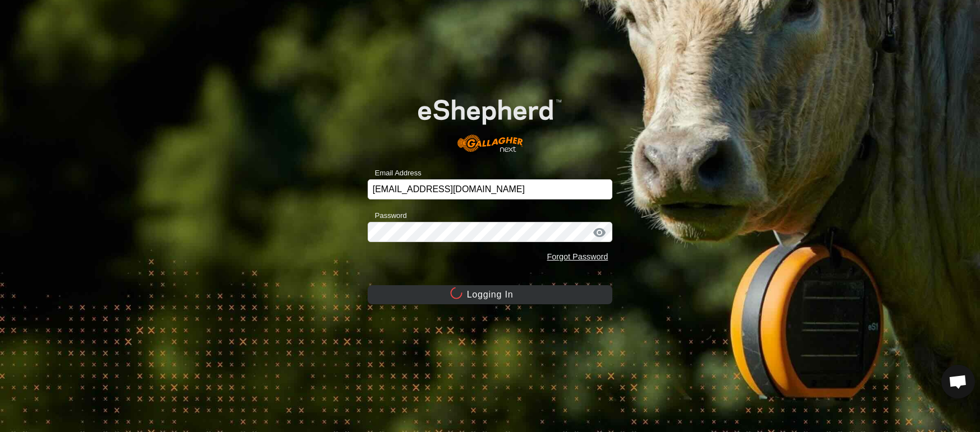 Image resolution: width=980 pixels, height=432 pixels. I want to click on input: Email Address, so click(490, 190).